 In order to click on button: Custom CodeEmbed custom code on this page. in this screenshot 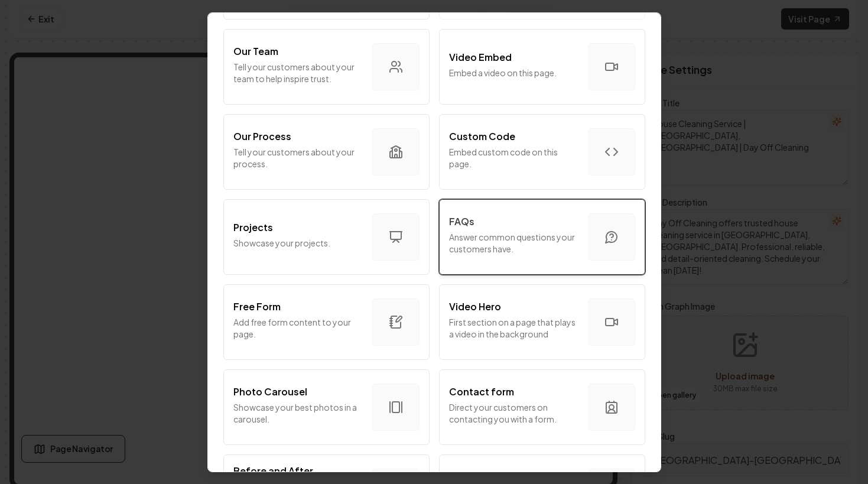, I will do `click(541, 151)`.